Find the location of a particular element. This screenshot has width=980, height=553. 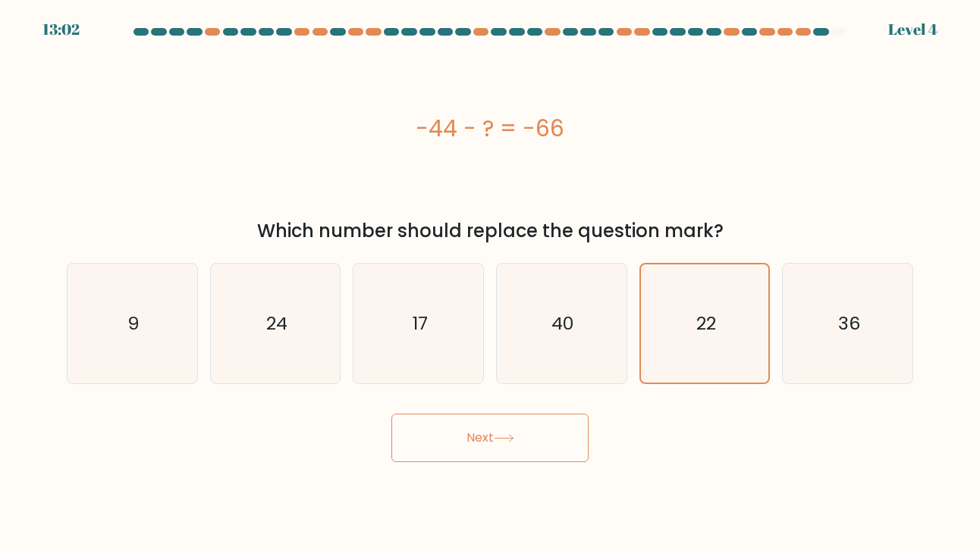

text: 36 is located at coordinates (849, 323).